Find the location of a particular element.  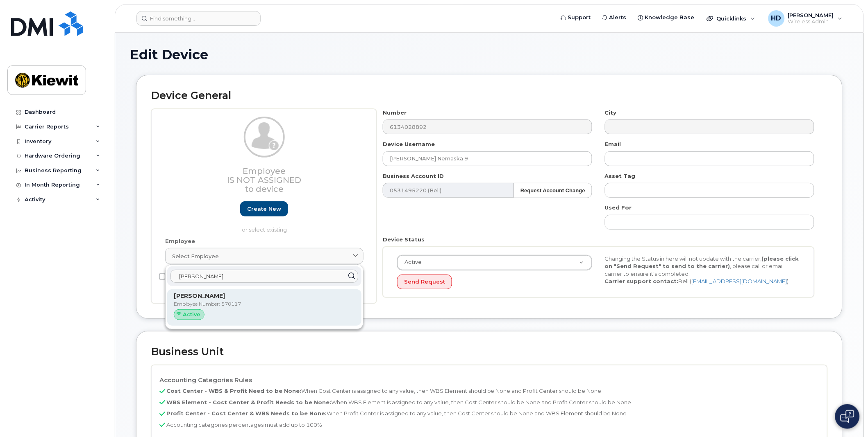

span: Is not assigned is located at coordinates (264, 180).